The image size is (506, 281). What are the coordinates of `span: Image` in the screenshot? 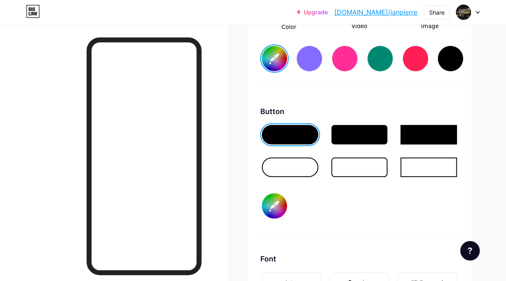 It's located at (430, 26).